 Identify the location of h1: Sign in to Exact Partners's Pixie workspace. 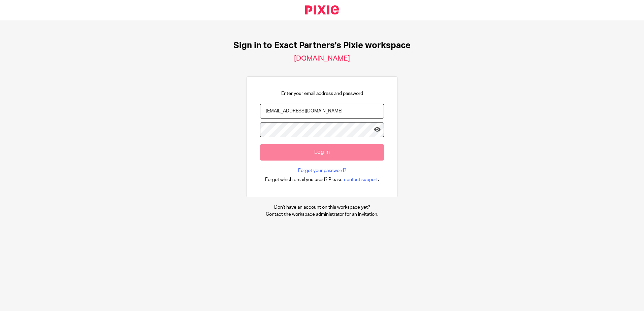
(322, 45).